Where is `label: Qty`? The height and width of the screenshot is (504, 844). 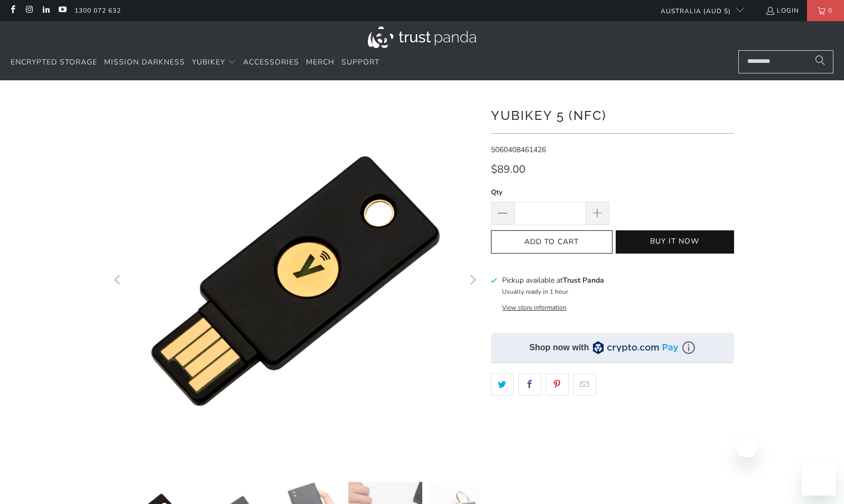
label: Qty is located at coordinates (550, 192).